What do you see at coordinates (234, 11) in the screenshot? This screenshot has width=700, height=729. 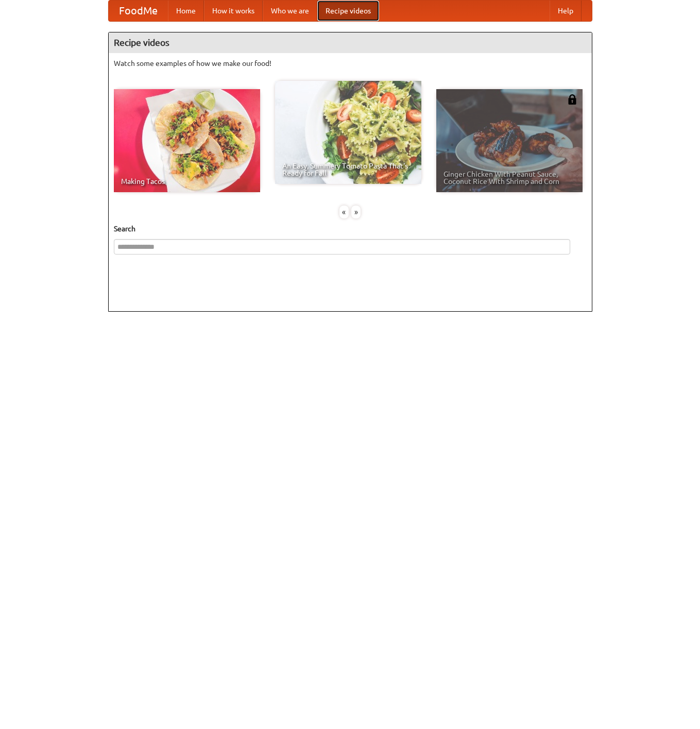 I see `a: How it works` at bounding box center [234, 11].